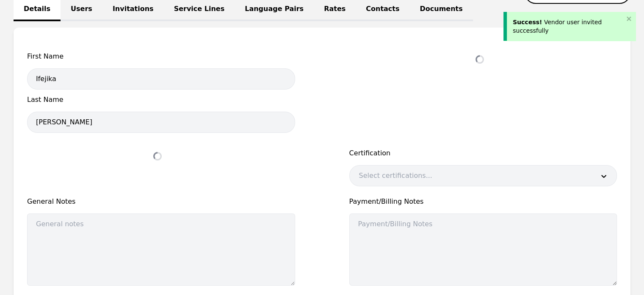 This screenshot has height=295, width=644. What do you see at coordinates (483, 153) in the screenshot?
I see `label: Certification` at bounding box center [483, 153].